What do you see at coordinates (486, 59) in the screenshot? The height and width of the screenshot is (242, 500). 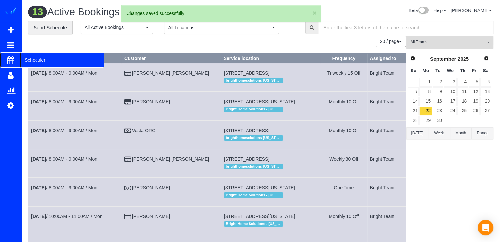 I see `a: Next` at bounding box center [486, 59].